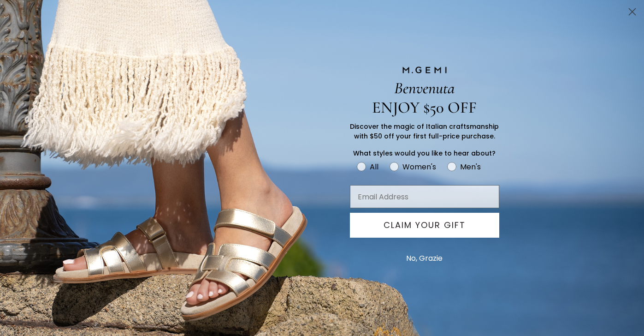  Describe the element at coordinates (632, 11) in the screenshot. I see `button: Close dialog` at that location.